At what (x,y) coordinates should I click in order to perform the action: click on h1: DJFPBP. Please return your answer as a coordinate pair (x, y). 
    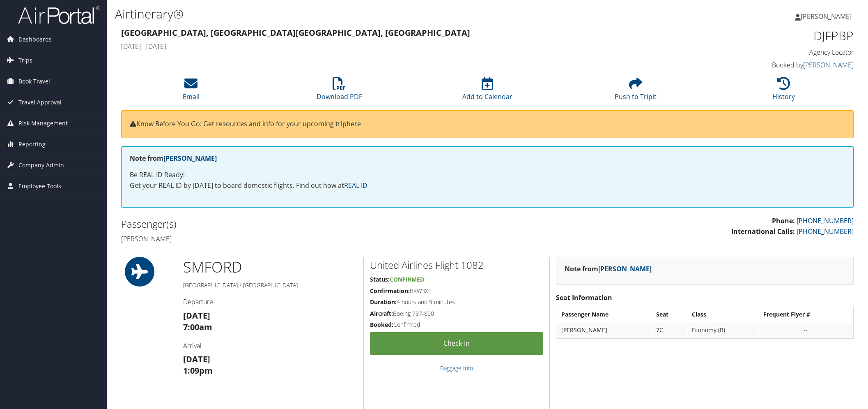
    Looking at the image, I should click on (767, 36).